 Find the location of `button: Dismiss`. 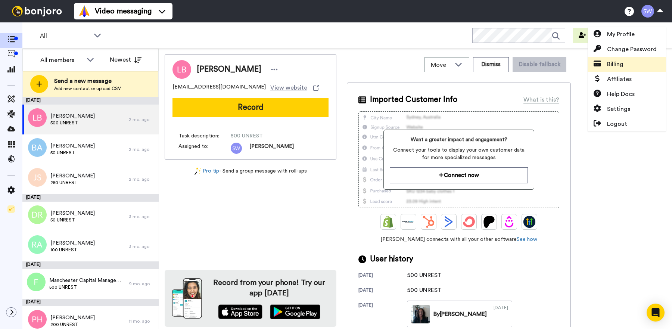

button: Dismiss is located at coordinates (491, 65).